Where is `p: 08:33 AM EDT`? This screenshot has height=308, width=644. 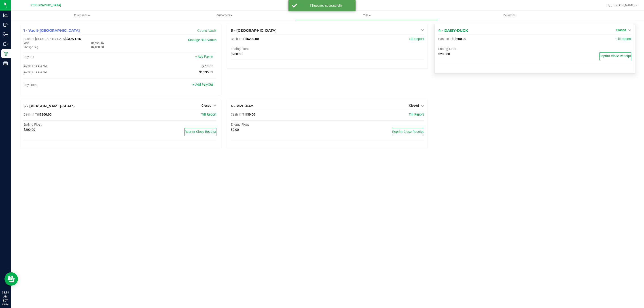 p: 08:33 AM EDT is located at coordinates (5, 297).